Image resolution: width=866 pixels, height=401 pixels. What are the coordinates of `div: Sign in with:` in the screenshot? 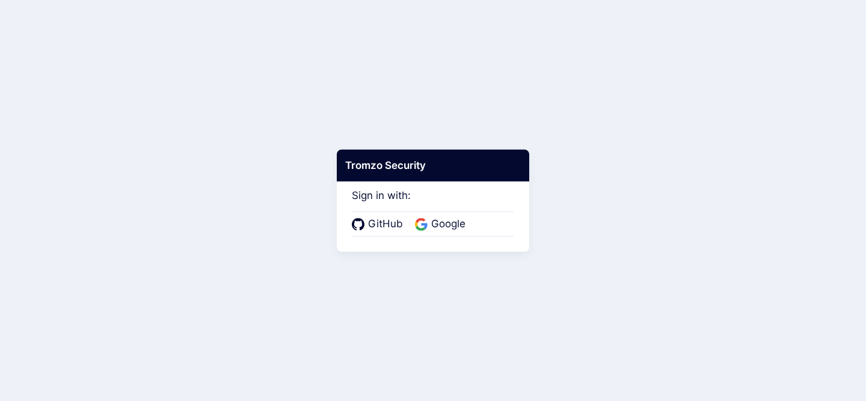 It's located at (433, 204).